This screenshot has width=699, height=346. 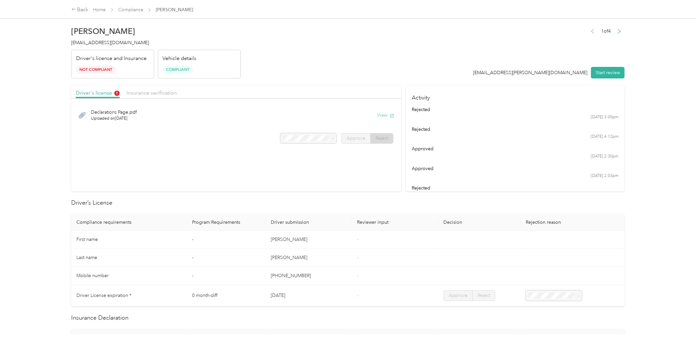 What do you see at coordinates (104, 295) in the screenshot?
I see `span: Driver License expiration *` at bounding box center [104, 295].